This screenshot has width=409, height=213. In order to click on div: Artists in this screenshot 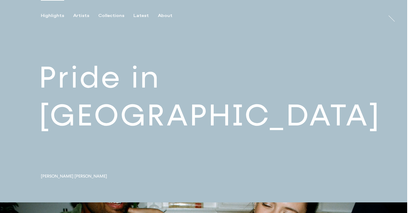, I will do `click(81, 16)`.